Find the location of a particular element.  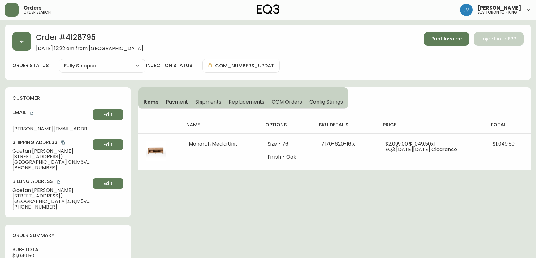

h2: Order # 4128795 is located at coordinates (89, 39).